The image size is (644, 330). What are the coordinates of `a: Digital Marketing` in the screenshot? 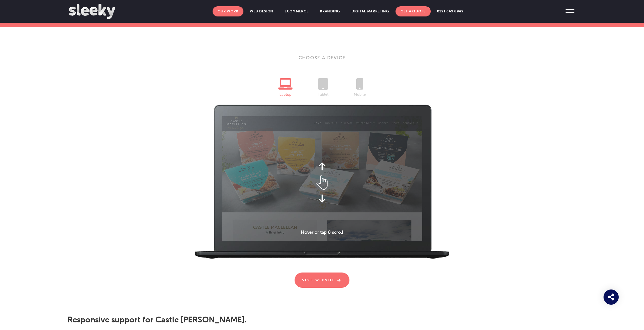 It's located at (370, 11).